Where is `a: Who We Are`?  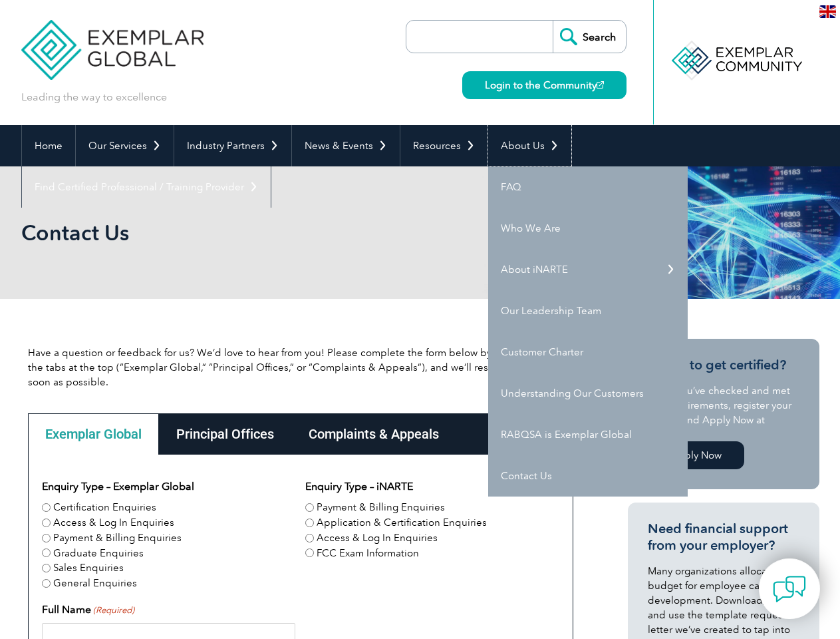 a: Who We Are is located at coordinates (588, 228).